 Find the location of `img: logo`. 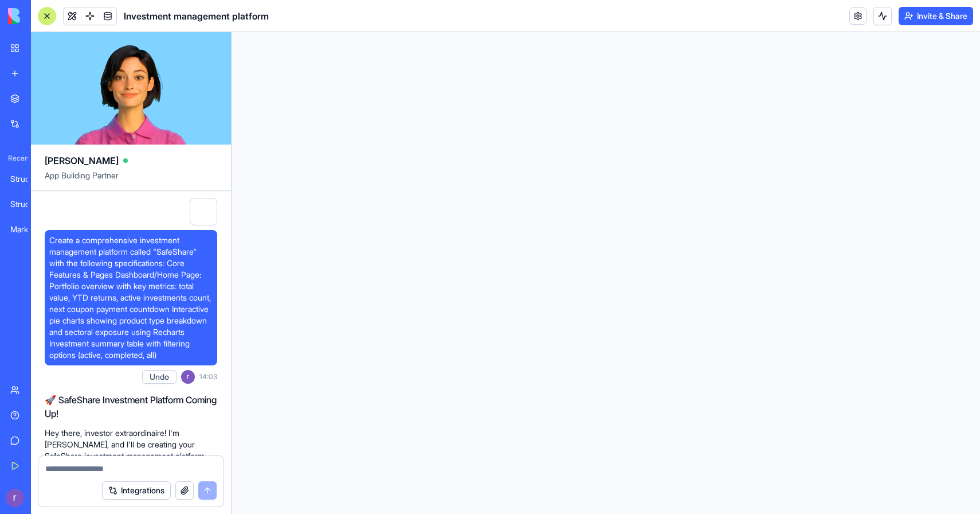

img: logo is located at coordinates (43, 16).